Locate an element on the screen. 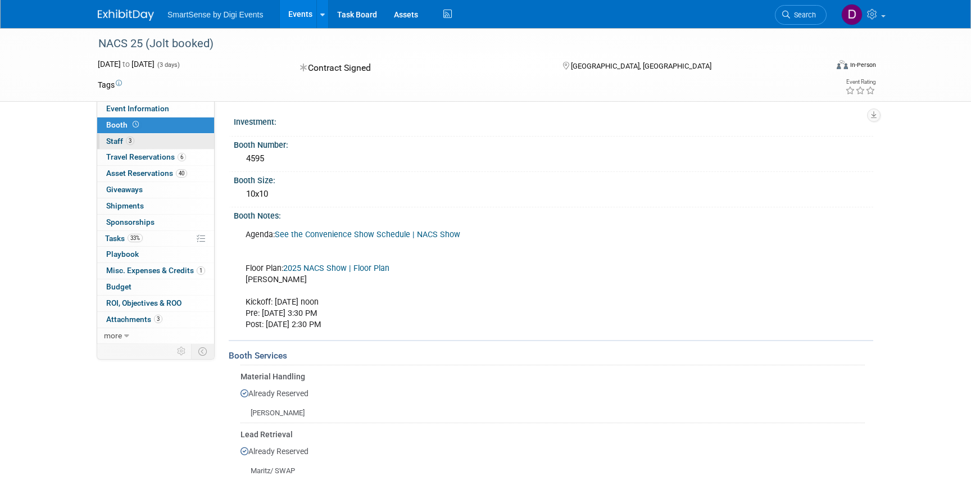 The image size is (971, 485). a: Event Information is located at coordinates (156, 109).